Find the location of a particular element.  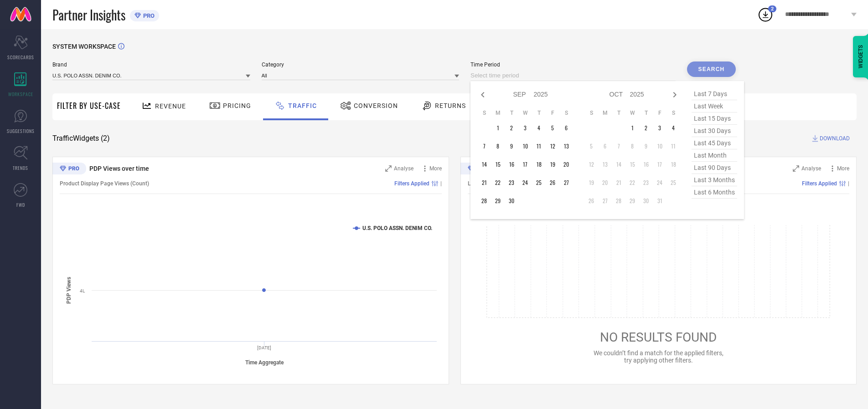

td: Mon Sep 22 2025 is located at coordinates (498, 183).